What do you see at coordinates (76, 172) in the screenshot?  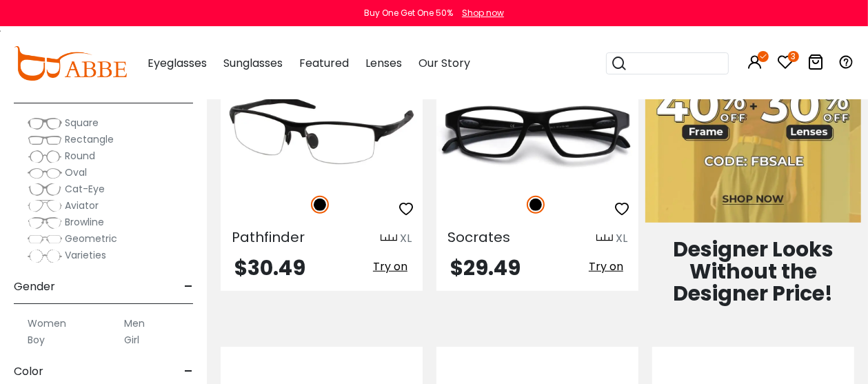 I see `span: Oval` at bounding box center [76, 172].